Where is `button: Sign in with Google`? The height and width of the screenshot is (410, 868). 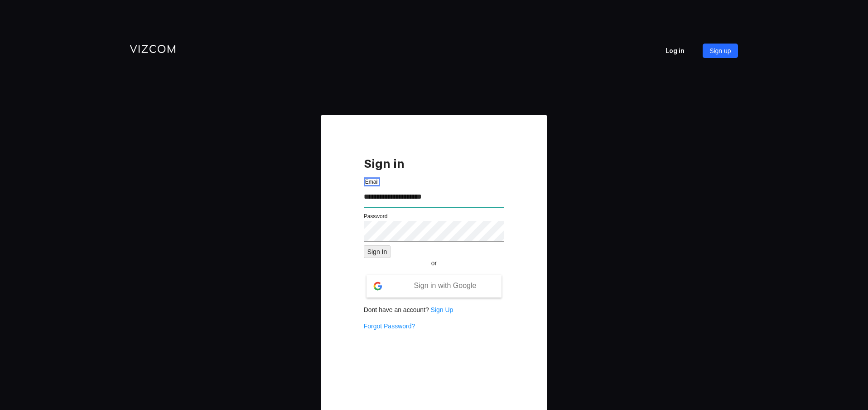
button: Sign in with Google is located at coordinates (434, 286).